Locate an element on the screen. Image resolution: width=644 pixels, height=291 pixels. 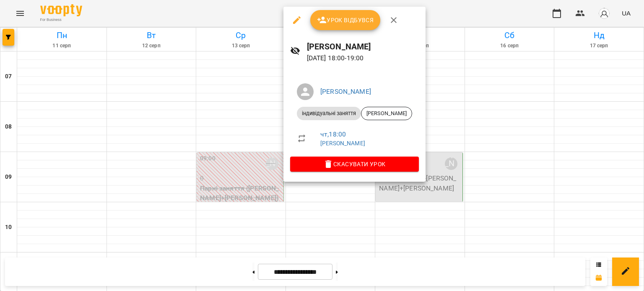
span: Урок відбувся is located at coordinates (345, 20).